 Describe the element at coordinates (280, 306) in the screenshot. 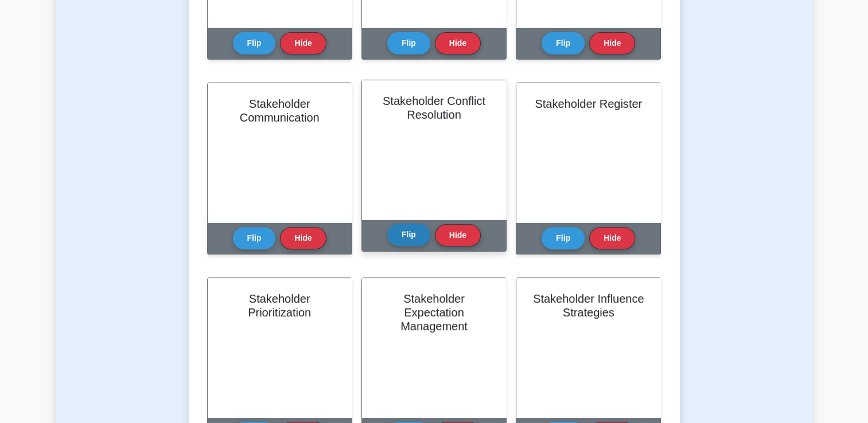

I see `h2: Stakeholder Prioritization` at that location.